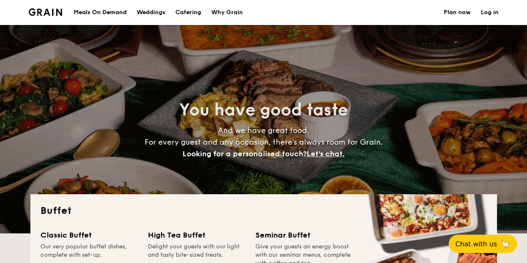  Describe the element at coordinates (304, 235) in the screenshot. I see `div: Seminar Buffet` at that location.